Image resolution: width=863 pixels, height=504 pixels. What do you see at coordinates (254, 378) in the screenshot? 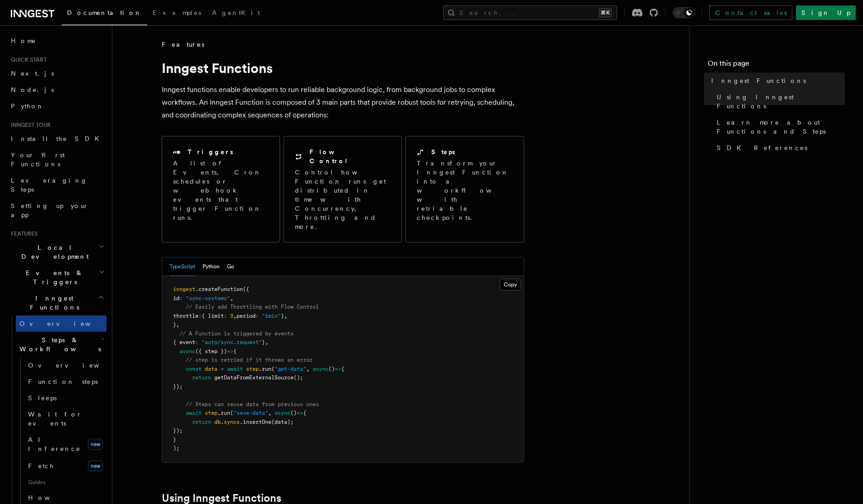
I see `span: getDataFromExternalSource` at bounding box center [254, 378].